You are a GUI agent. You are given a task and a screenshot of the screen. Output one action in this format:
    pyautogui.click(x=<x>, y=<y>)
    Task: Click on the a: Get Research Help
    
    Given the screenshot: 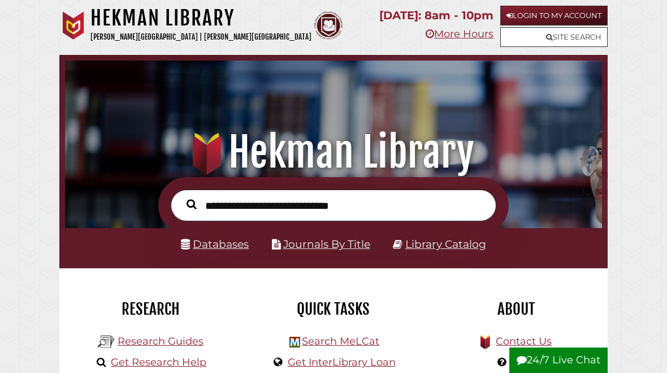 What is the action you would take?
    pyautogui.click(x=158, y=362)
    